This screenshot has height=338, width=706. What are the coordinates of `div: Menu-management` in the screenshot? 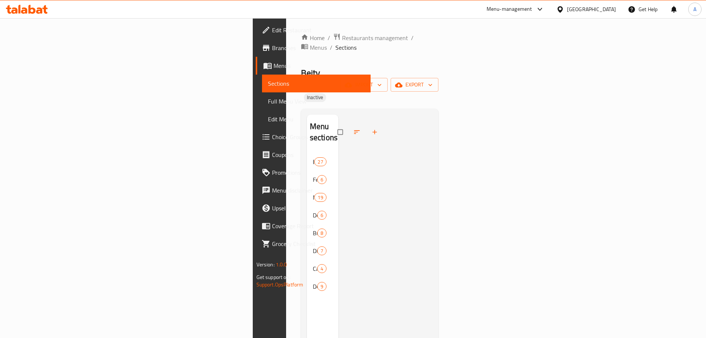 It's located at (509, 9).